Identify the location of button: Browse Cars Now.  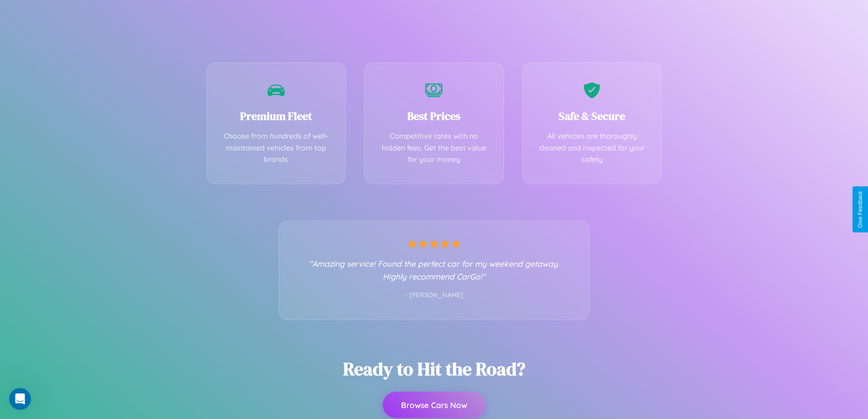
(434, 405).